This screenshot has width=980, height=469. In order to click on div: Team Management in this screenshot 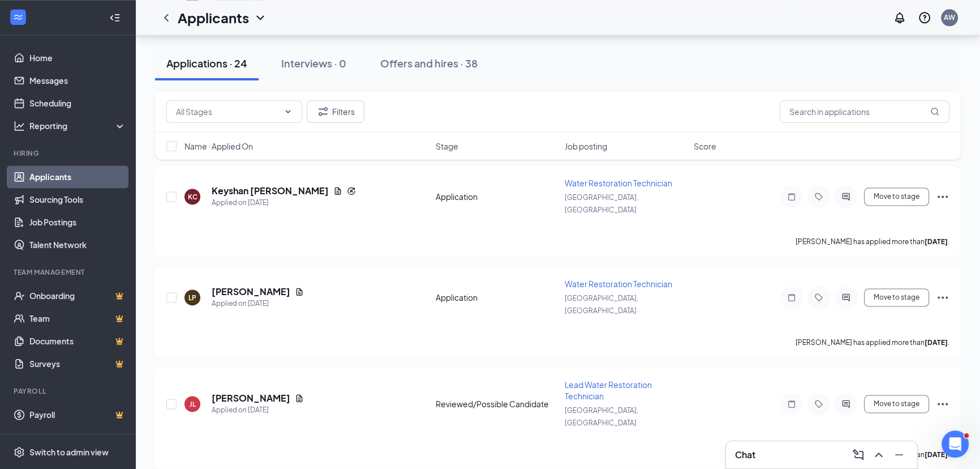, I will do `click(69, 272)`.